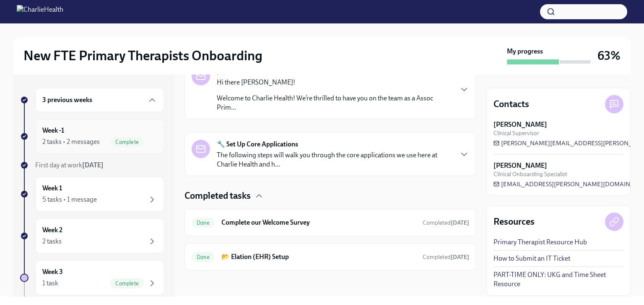  I want to click on h4: Contacts, so click(511, 104).